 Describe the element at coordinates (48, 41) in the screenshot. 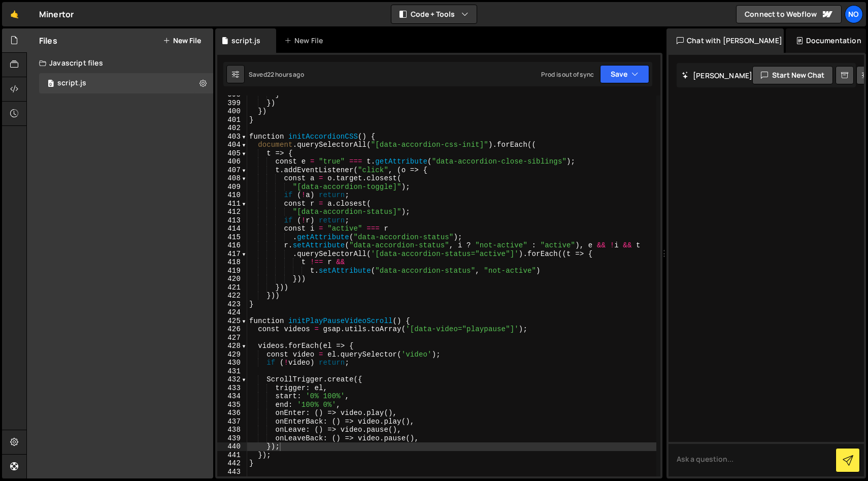

I see `h2: Files` at that location.